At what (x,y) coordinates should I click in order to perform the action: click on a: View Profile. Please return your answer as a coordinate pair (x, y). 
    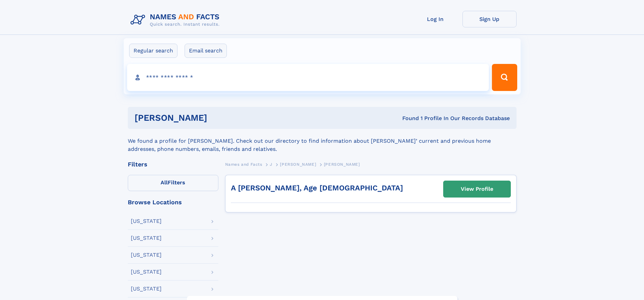
    Looking at the image, I should click on (477, 189).